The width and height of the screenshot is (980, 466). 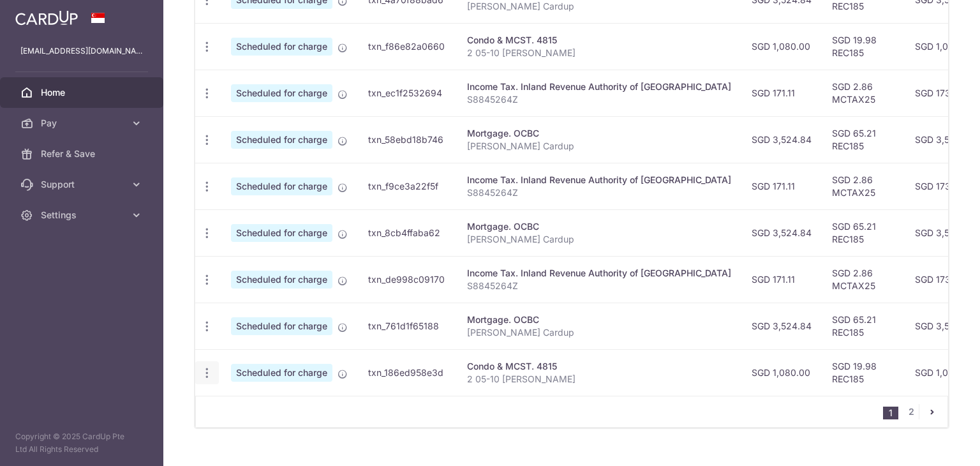 What do you see at coordinates (83, 215) in the screenshot?
I see `span: Settings` at bounding box center [83, 215].